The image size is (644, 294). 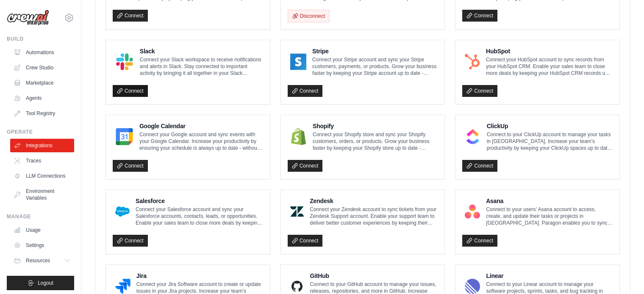 What do you see at coordinates (40, 39) in the screenshot?
I see `div: Build` at bounding box center [40, 39].